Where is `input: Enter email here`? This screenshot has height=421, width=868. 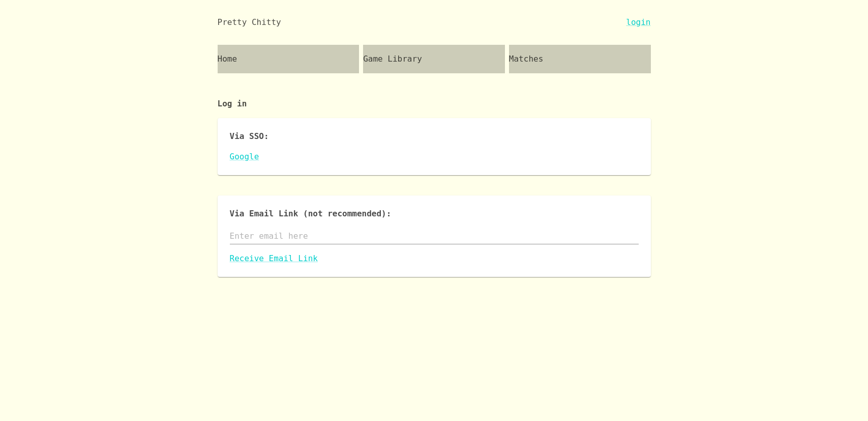 input: Enter email here is located at coordinates (434, 236).